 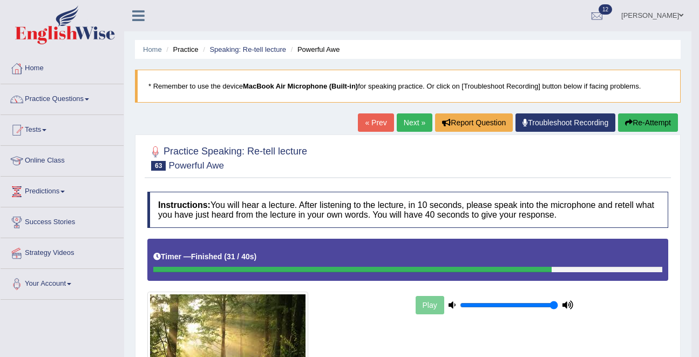 I want to click on a: Tests, so click(x=62, y=128).